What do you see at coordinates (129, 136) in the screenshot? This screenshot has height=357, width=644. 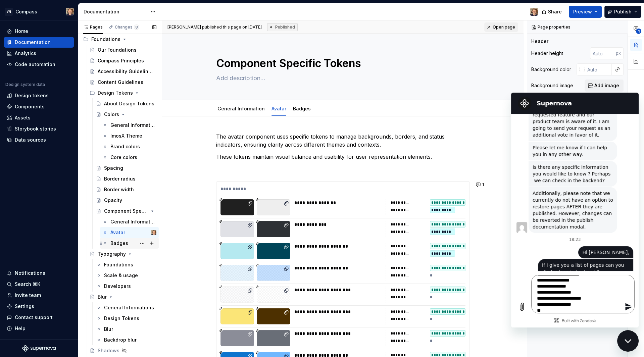 I see `a: ImosX Theme` at bounding box center [129, 136].